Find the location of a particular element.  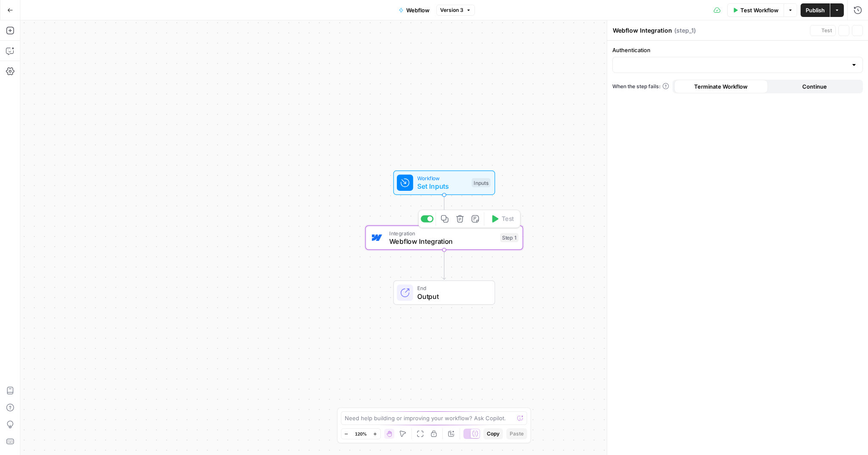

button: Copy is located at coordinates (493, 434).